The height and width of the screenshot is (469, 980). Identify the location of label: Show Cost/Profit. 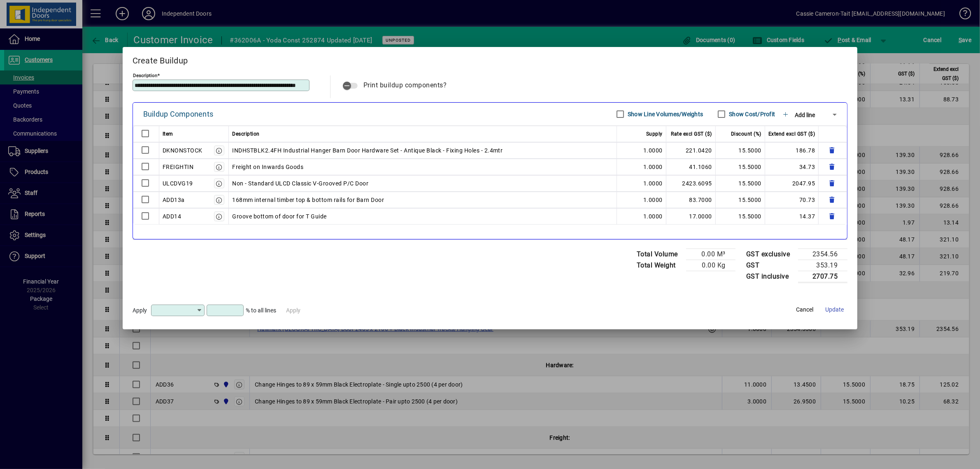
(752, 114).